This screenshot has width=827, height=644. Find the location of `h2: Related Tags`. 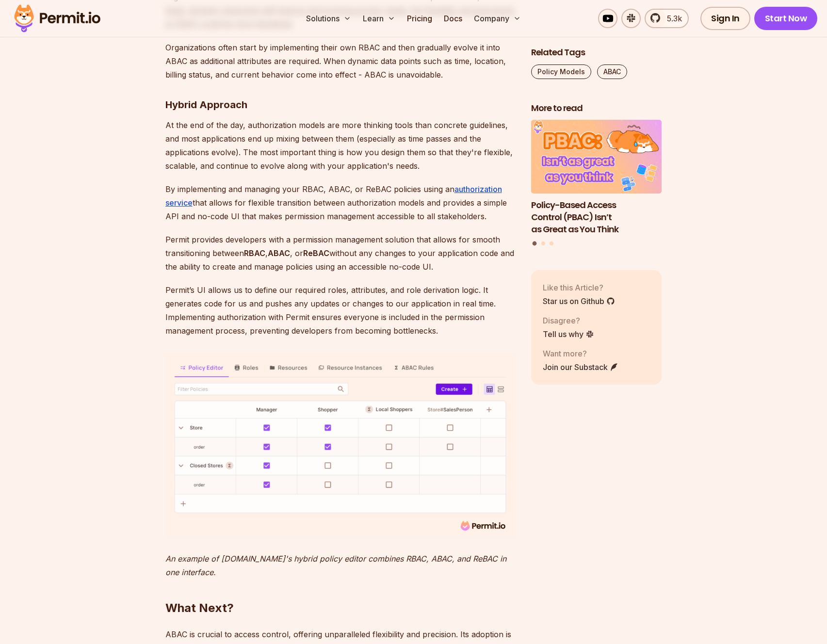

h2: Related Tags is located at coordinates (597, 52).